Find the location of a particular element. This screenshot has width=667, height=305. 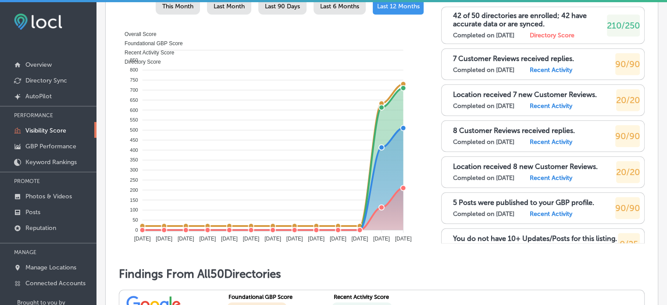

tspan: 750 is located at coordinates (134, 80).